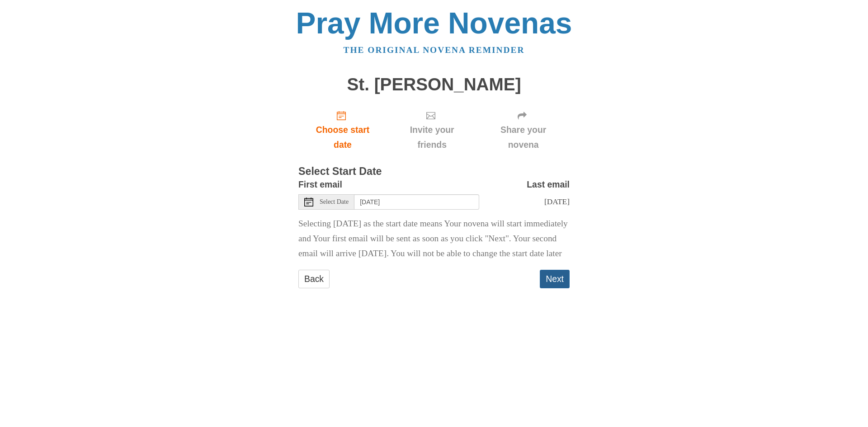 This screenshot has height=427, width=868. I want to click on button: Next, so click(554, 279).